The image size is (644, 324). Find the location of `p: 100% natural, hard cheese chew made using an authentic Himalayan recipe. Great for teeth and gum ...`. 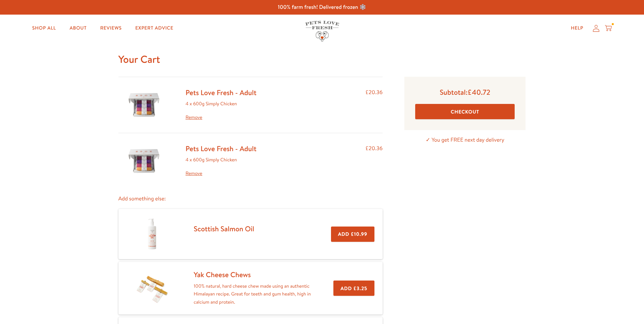

p: 100% natural, hard cheese chew made using an authentic Himalayan recipe. Great for teeth and gum ... is located at coordinates (253, 294).